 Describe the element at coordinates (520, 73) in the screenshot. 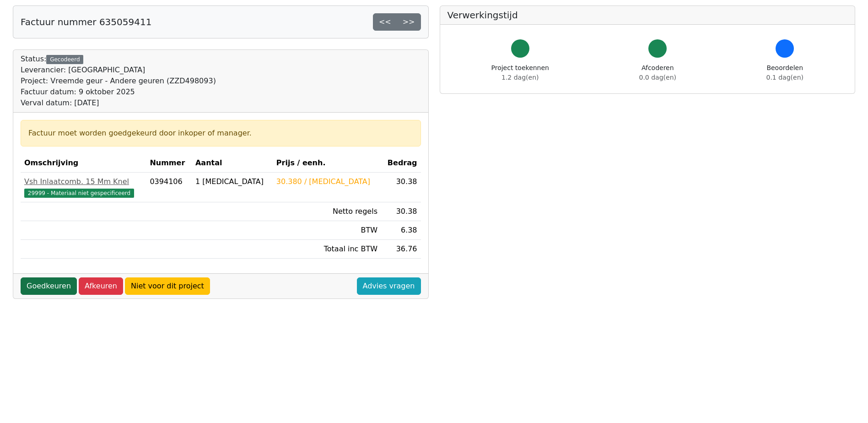

I see `div: Project toekennen` at that location.